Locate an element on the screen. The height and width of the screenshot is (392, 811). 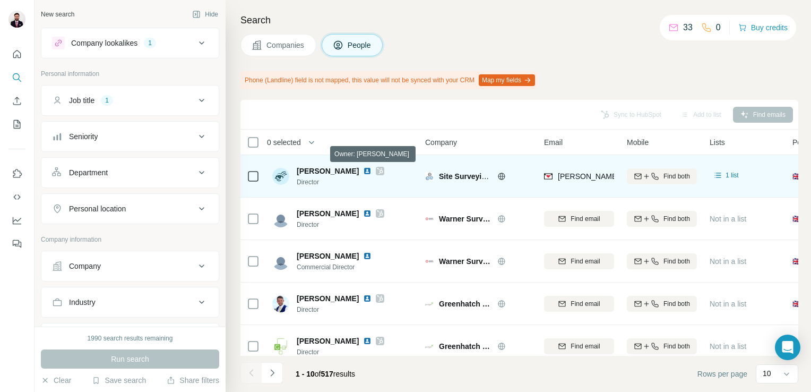
button: Job title1 is located at coordinates (130, 100).